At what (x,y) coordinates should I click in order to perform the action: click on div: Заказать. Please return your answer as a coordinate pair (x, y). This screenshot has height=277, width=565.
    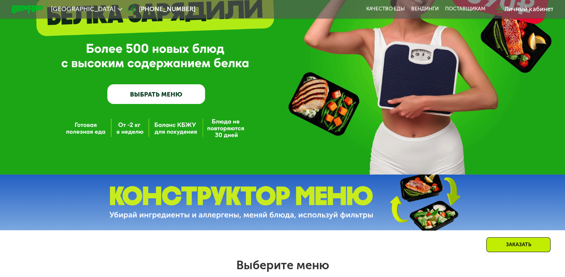
    Looking at the image, I should click on (518, 245).